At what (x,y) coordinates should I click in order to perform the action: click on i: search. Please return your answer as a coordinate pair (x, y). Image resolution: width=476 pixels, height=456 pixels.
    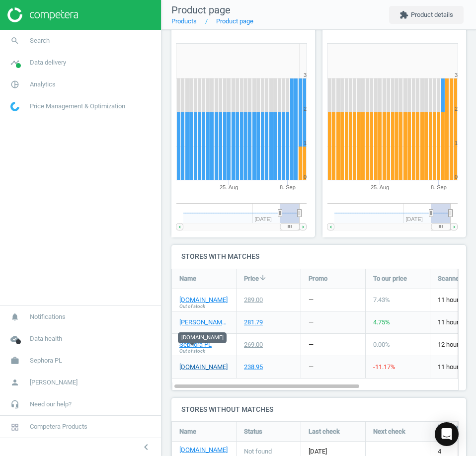
    Looking at the image, I should click on (14, 41).